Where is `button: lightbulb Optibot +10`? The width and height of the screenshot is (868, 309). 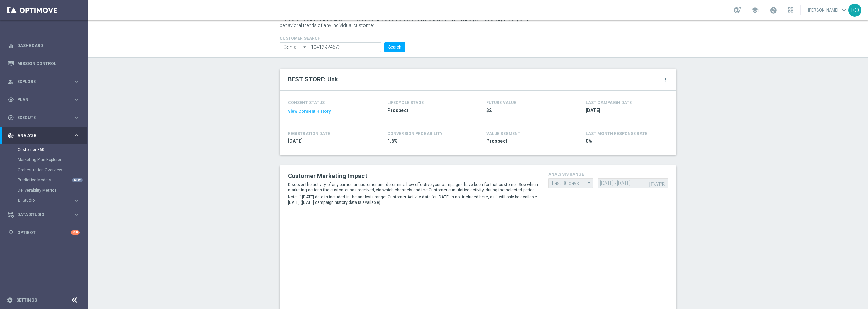 button: lightbulb Optibot +10 is located at coordinates (44, 232).